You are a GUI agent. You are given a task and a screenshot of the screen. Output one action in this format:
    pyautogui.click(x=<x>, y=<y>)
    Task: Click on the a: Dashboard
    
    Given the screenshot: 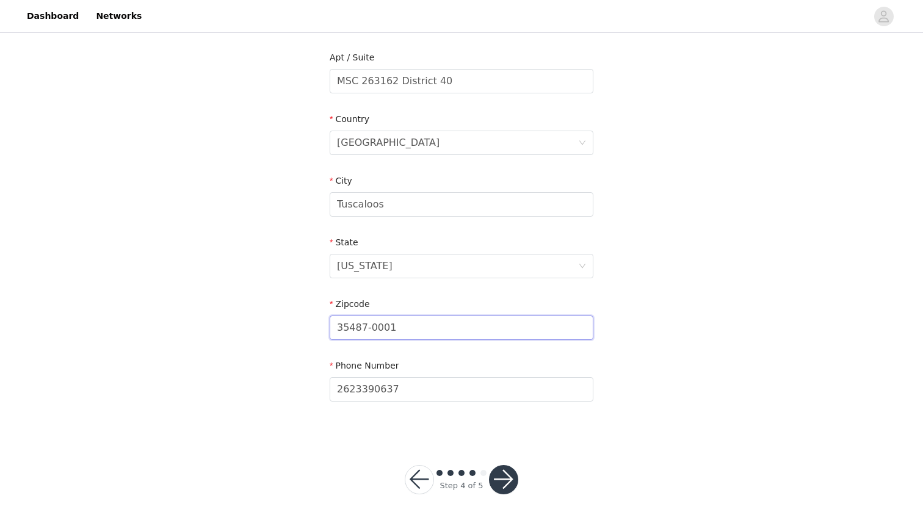 What is the action you would take?
    pyautogui.click(x=53, y=16)
    